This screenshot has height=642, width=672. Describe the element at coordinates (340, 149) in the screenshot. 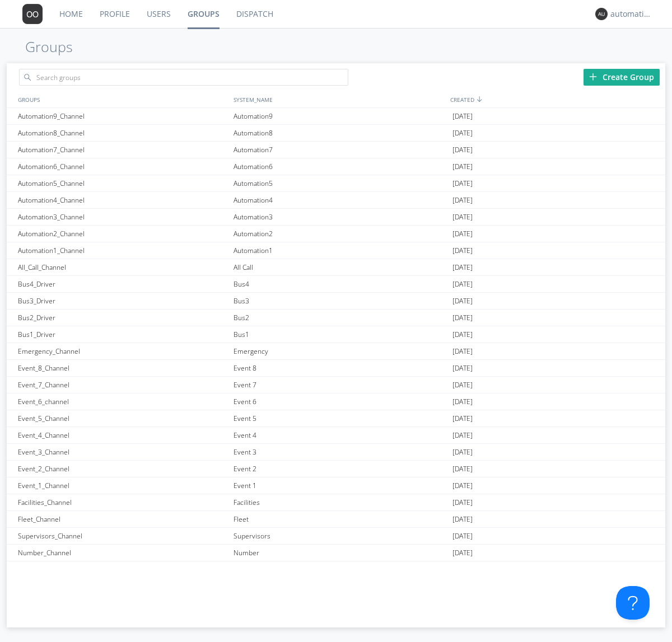

I see `div: Automation7` at that location.